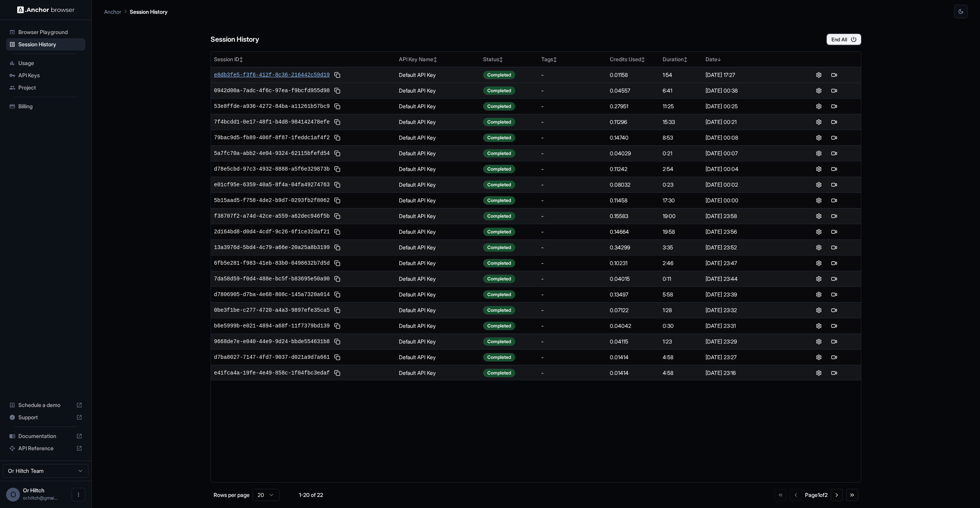  What do you see at coordinates (509, 59) in the screenshot?
I see `div: Status` at bounding box center [509, 59].